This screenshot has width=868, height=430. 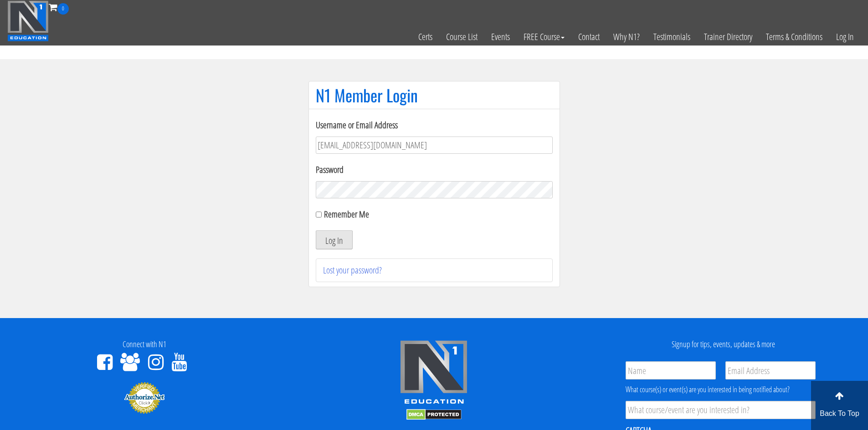 I want to click on a: Contact, so click(x=589, y=37).